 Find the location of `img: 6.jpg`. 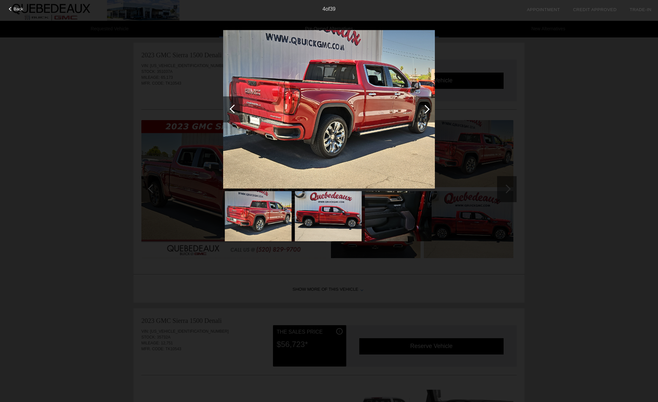

img: 6.jpg is located at coordinates (398, 216).